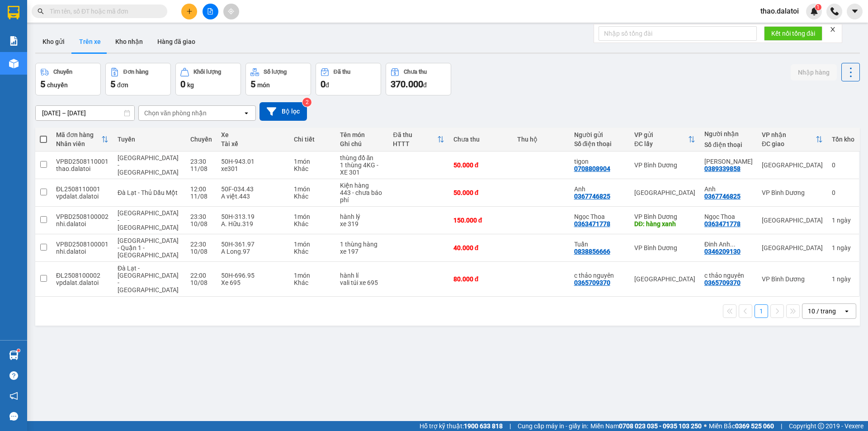 The height and width of the screenshot is (431, 868). Describe the element at coordinates (792, 34) in the screenshot. I see `span: Kết nối tổng đài` at that location.